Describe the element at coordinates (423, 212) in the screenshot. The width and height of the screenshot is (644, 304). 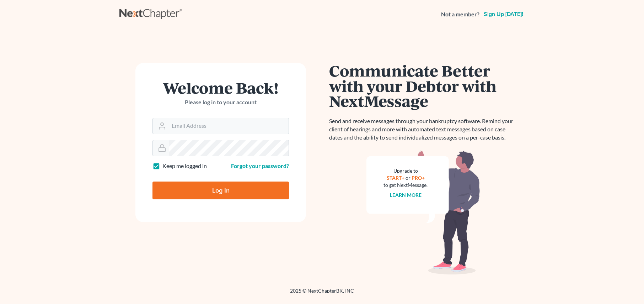
I see `img: nextmessage_bg-59042aed3d76b12b5cd301f8e5b87938c9018125f34e5fa2b7a6b67550977c72.svg` at that location.